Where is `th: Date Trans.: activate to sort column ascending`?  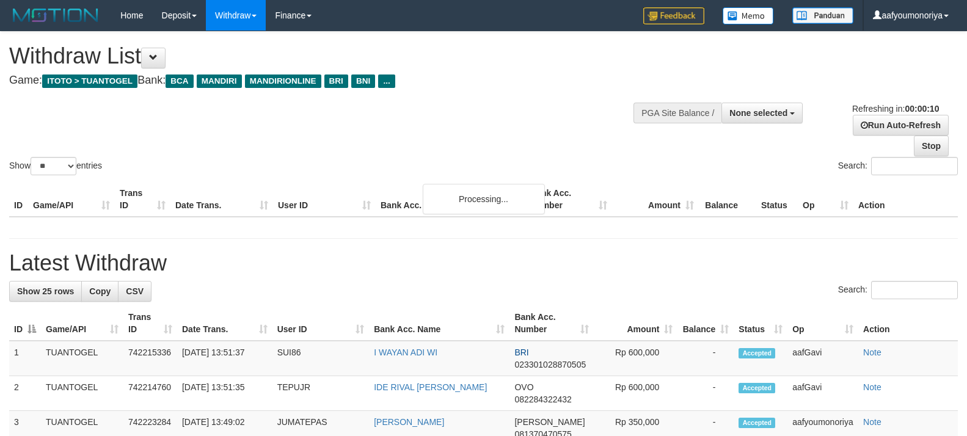 th: Date Trans.: activate to sort column ascending is located at coordinates (225, 323).